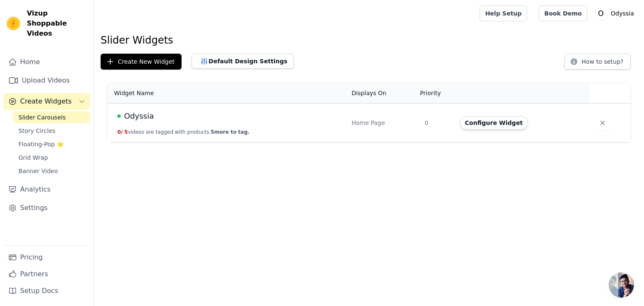  I want to click on a: Slider Carousels, so click(52, 118).